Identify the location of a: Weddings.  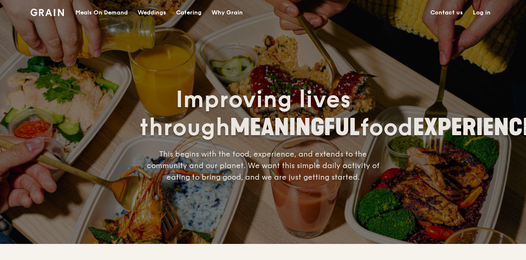
(152, 13).